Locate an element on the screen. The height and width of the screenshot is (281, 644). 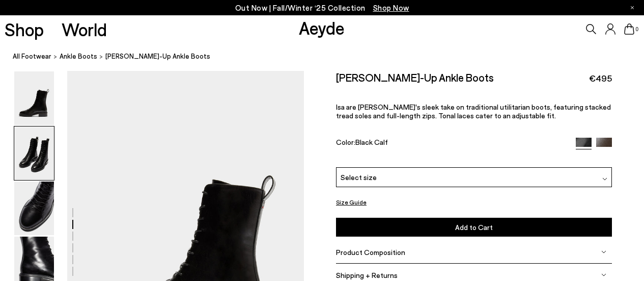
span: €495 is located at coordinates (600, 78).